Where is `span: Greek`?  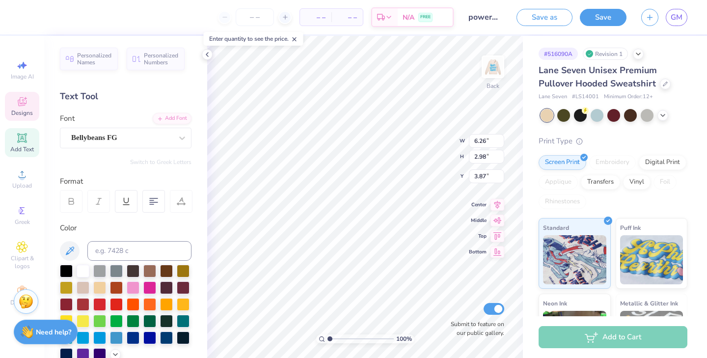
span: Greek is located at coordinates (22, 222).